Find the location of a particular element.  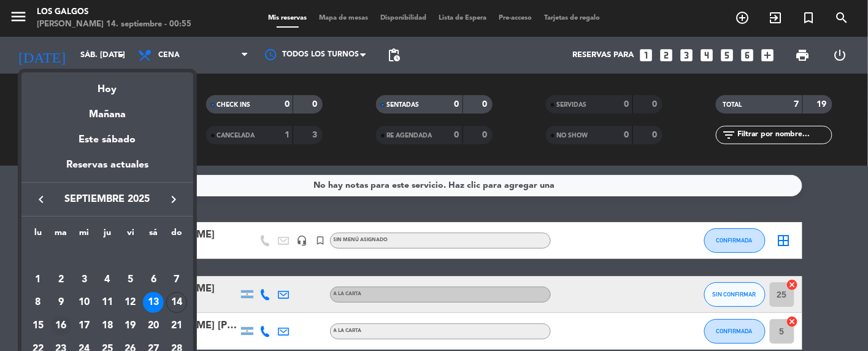

div: 13 is located at coordinates (153, 302).